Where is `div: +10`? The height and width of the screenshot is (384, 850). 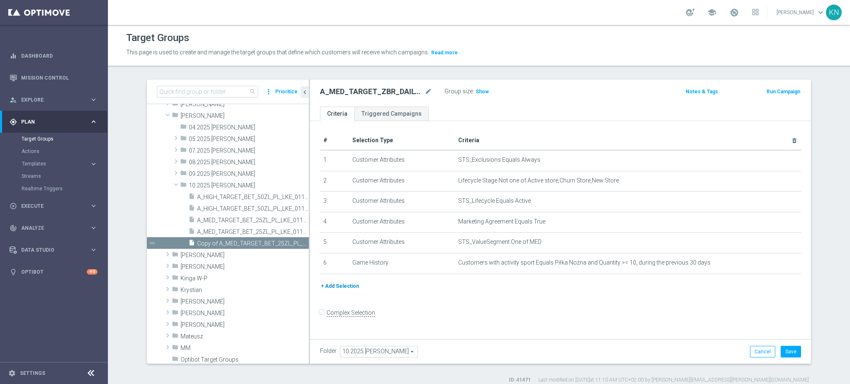 div: +10 is located at coordinates (92, 272).